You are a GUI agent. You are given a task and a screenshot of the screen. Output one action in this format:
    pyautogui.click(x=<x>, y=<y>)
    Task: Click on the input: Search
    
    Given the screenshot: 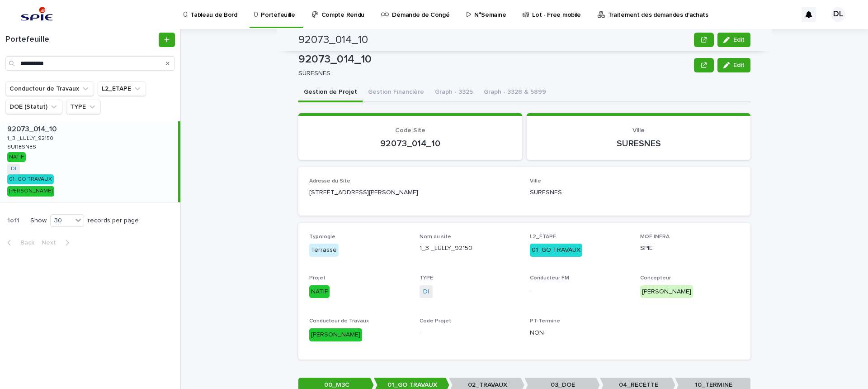 What is the action you would take?
    pyautogui.click(x=90, y=63)
    